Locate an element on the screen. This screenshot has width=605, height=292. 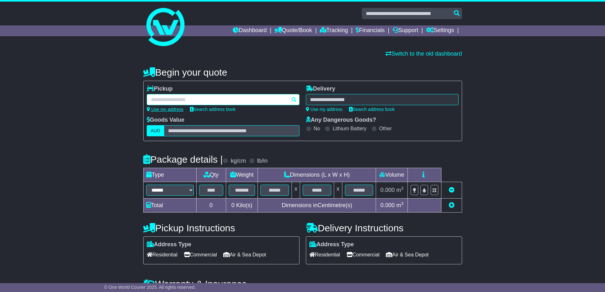
span: 0 is located at coordinates (233, 205).